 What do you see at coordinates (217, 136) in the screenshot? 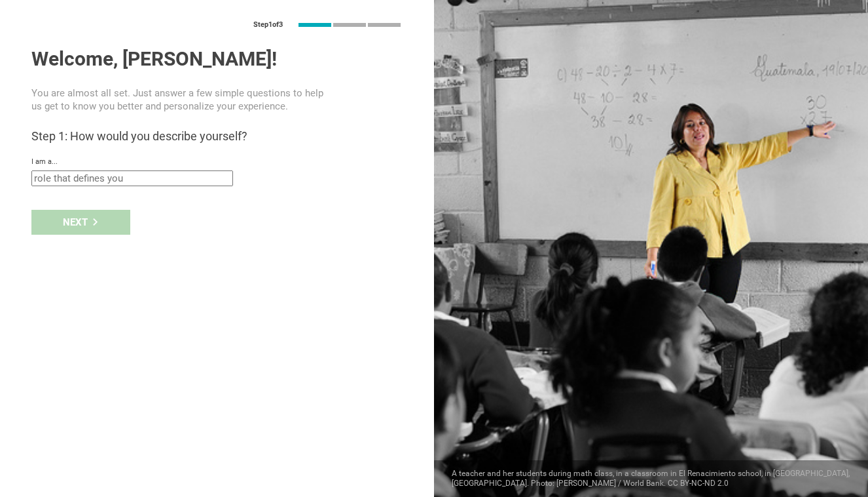
I see `h3: Step 1: How would you describe yourself?` at bounding box center [217, 136].